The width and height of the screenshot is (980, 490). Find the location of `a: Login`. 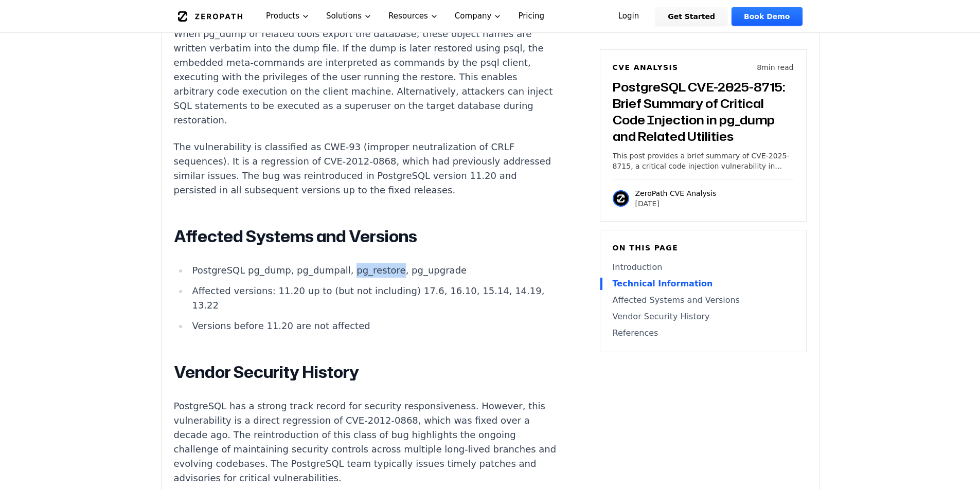

a: Login is located at coordinates (628, 17).